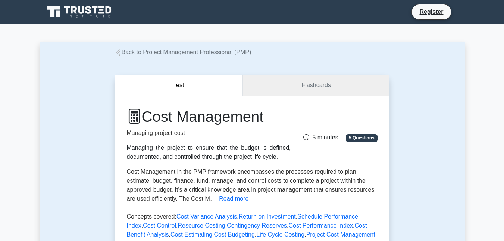  Describe the element at coordinates (201, 225) in the screenshot. I see `a: Resource Costing` at that location.